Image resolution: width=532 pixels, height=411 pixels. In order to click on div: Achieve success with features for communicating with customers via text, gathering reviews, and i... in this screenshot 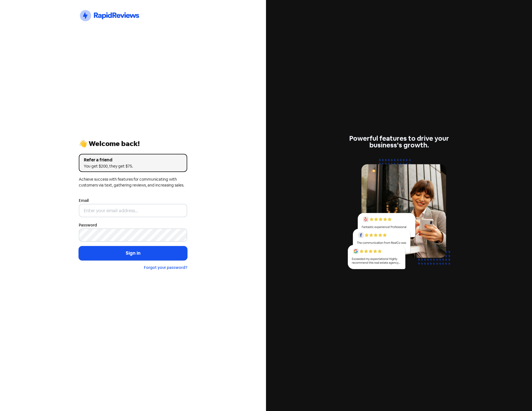, I will do `click(133, 182)`.